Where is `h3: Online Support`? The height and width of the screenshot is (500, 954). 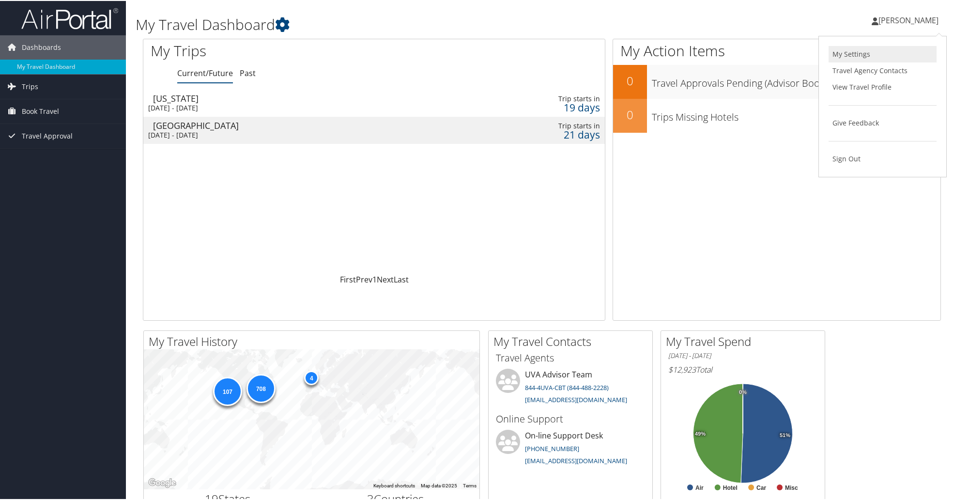 h3: Online Support is located at coordinates (571, 418).